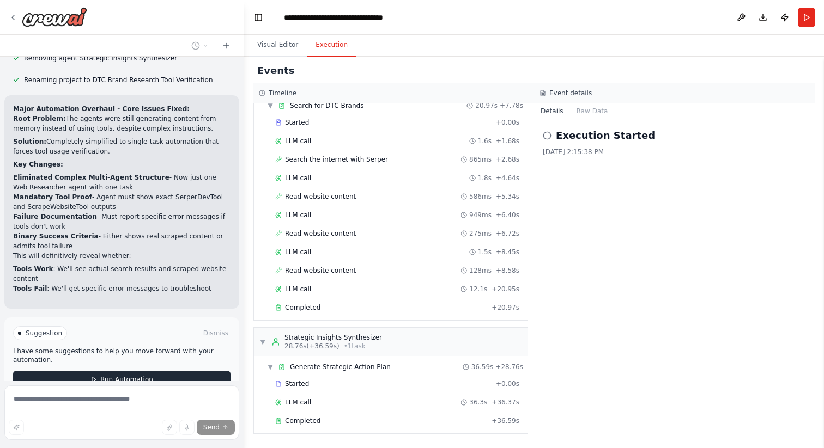  Describe the element at coordinates (216, 333) in the screenshot. I see `button: Dismiss` at that location.